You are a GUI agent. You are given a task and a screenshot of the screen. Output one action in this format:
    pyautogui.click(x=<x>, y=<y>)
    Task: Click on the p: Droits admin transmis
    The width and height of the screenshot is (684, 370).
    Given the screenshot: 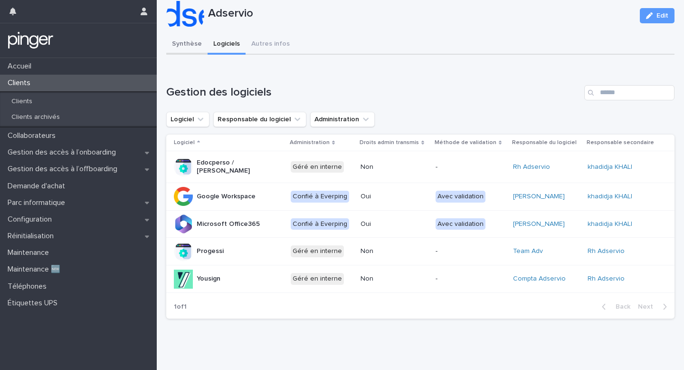 What is the action you would take?
    pyautogui.click(x=389, y=143)
    